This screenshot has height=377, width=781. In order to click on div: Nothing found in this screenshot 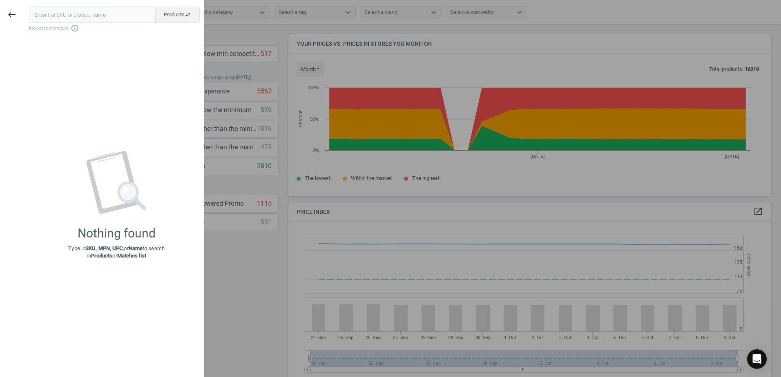, I will do `click(116, 234)`.